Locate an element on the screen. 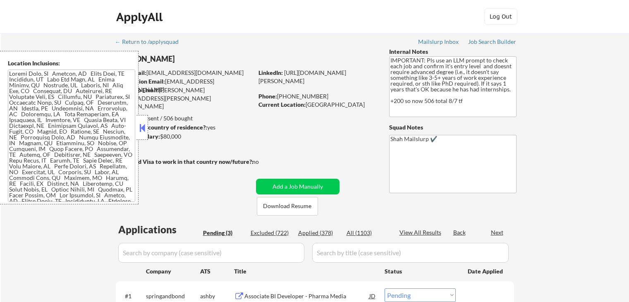 The image size is (629, 302). div: Next is located at coordinates (497, 232).